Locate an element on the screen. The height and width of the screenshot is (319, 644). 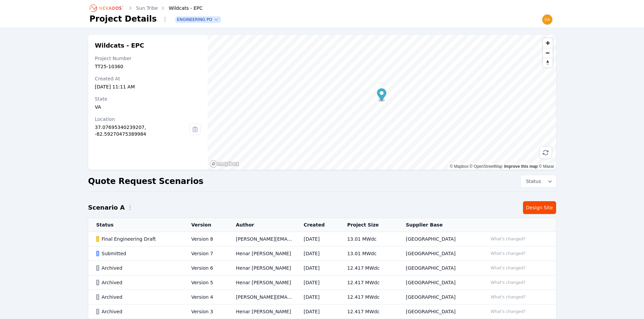
a: Mapbox is located at coordinates (459, 167).